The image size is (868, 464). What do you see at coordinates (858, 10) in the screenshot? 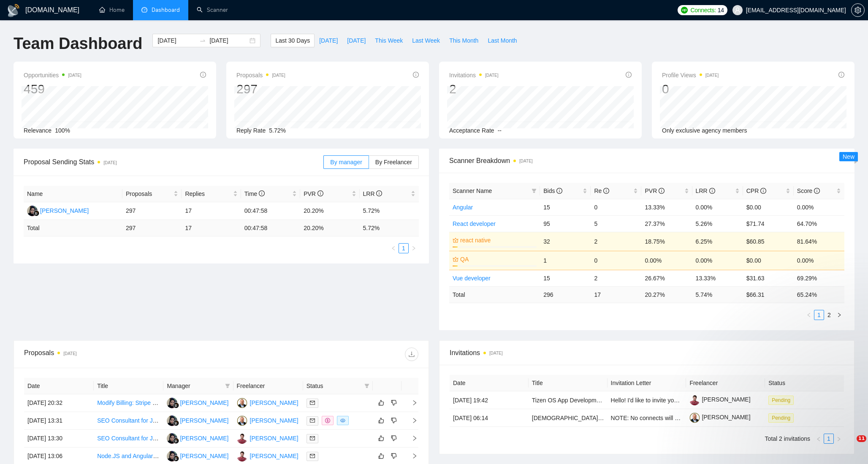
I see `span: setting` at bounding box center [858, 10].